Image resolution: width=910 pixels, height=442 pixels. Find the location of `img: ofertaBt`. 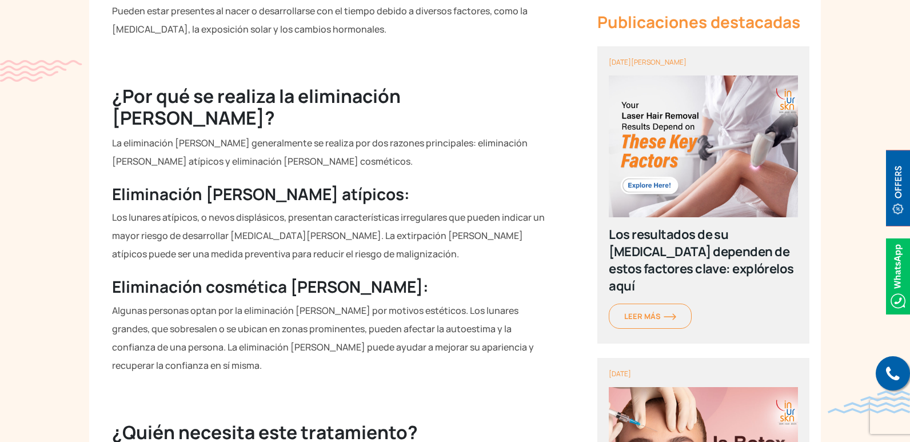

img: ofertaBt is located at coordinates (898, 188).